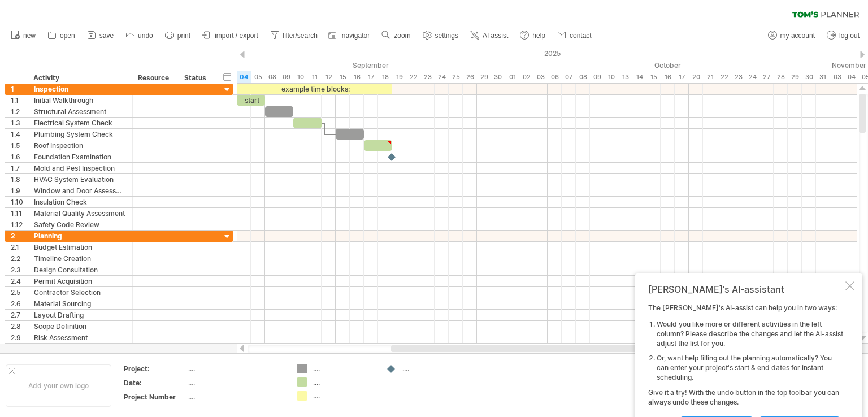  I want to click on div: 1.5, so click(19, 145).